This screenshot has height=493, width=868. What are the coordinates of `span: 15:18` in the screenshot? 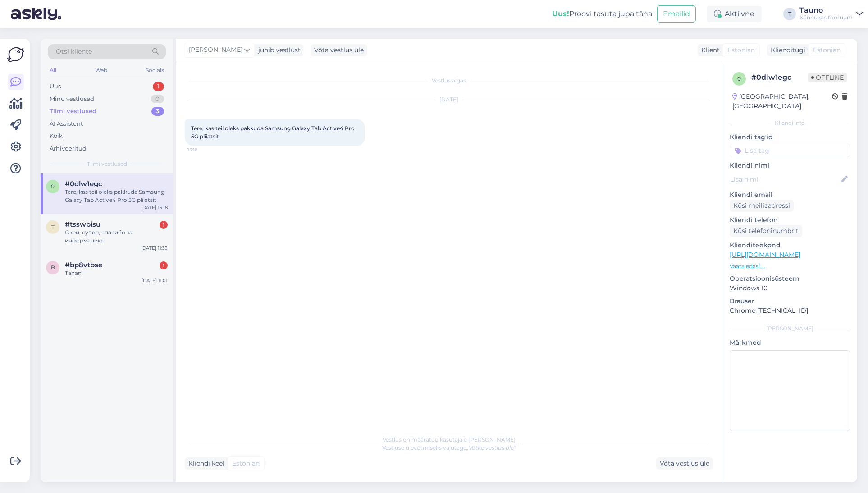 It's located at (204, 150).